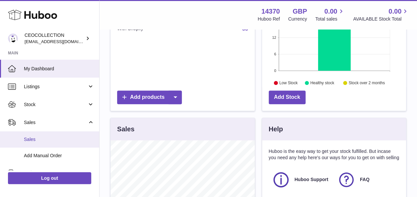 This screenshot has height=197, width=417. I want to click on span: Orders, so click(55, 173).